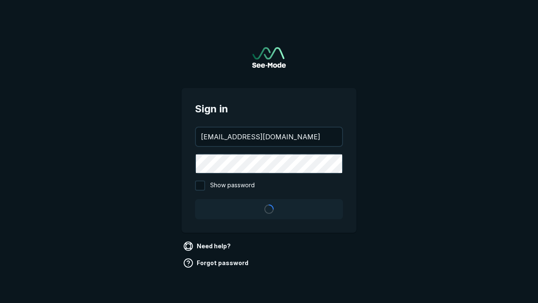 This screenshot has width=538, height=303. What do you see at coordinates (208, 246) in the screenshot?
I see `a: Need help?` at bounding box center [208, 246].